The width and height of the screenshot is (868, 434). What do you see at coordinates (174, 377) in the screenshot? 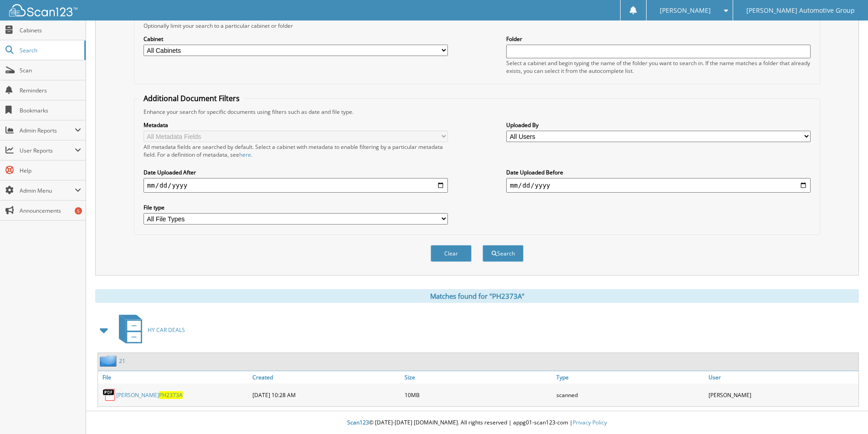
I see `a: File` at bounding box center [174, 377].